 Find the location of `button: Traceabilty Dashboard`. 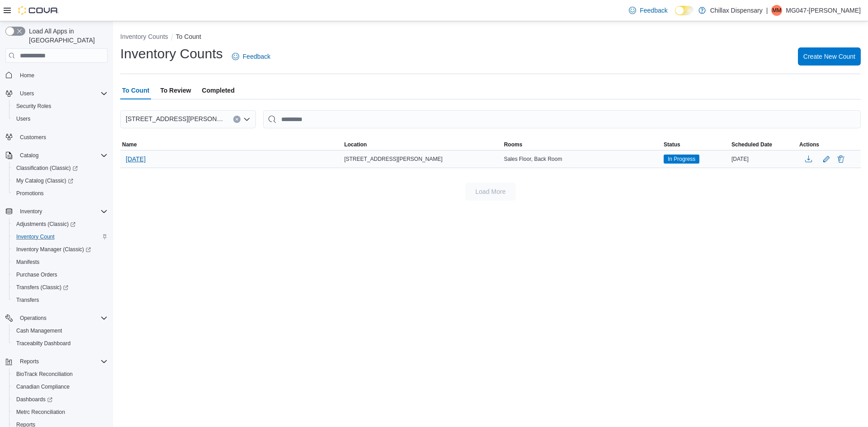

button: Traceabilty Dashboard is located at coordinates (60, 344).